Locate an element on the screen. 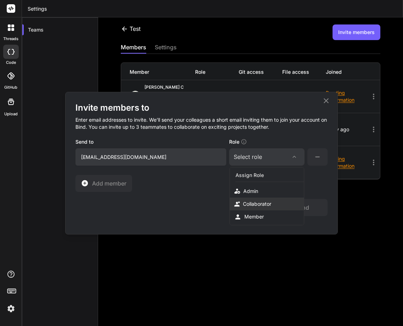  h2: Invite members to is located at coordinates (202, 108).